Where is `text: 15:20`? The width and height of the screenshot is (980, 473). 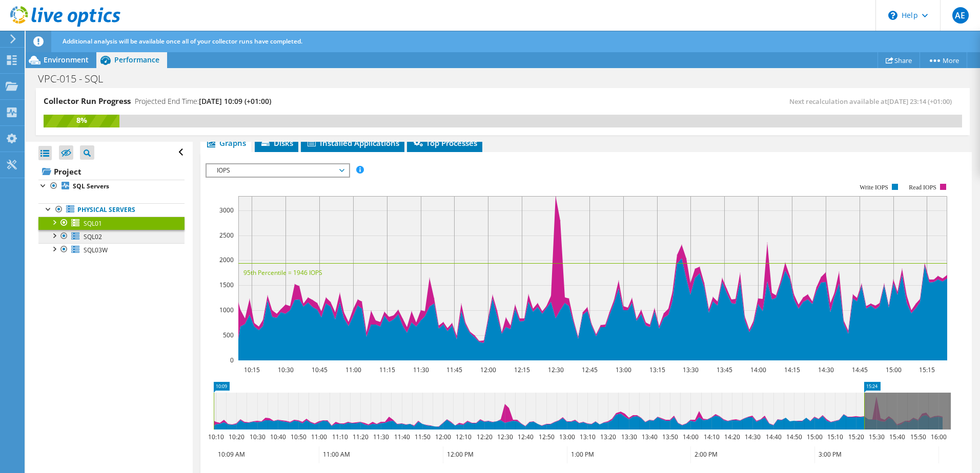 text: 15:20 is located at coordinates (856, 437).